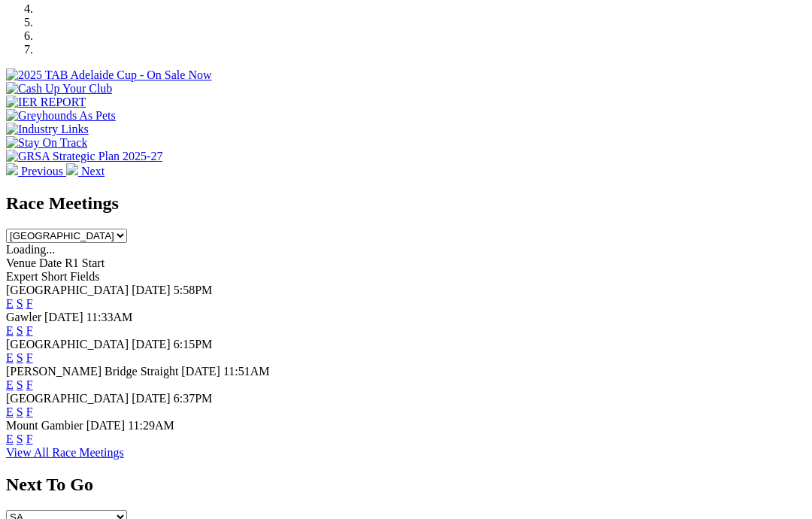 This screenshot has width=812, height=519. Describe the element at coordinates (110, 316) in the screenshot. I see `span: 11:33AM` at that location.